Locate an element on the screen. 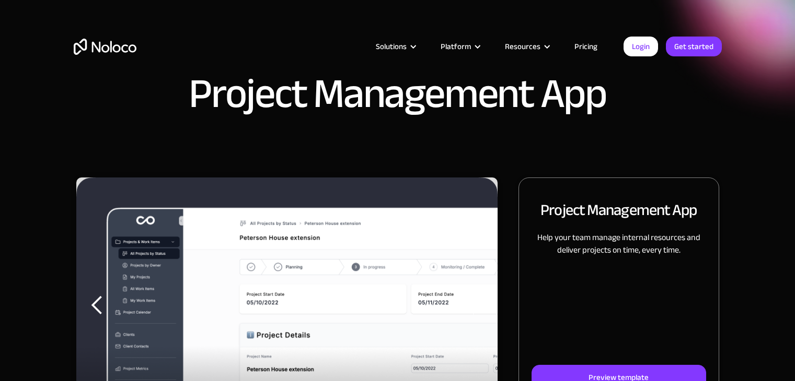 This screenshot has width=795, height=381. a: Pricing is located at coordinates (586, 46).